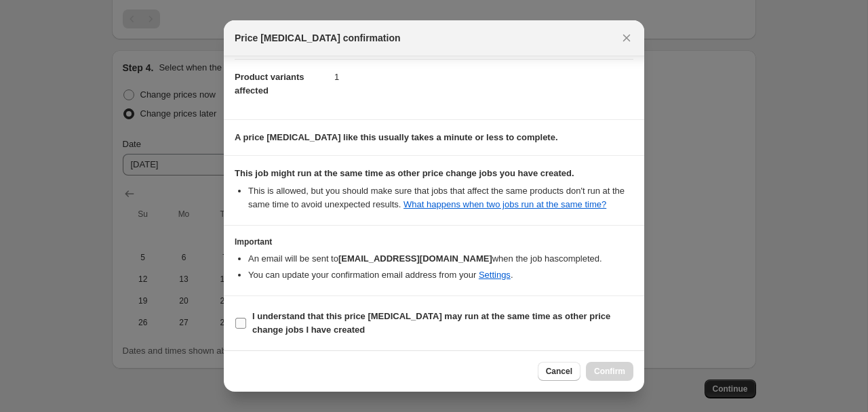 The height and width of the screenshot is (412, 868). I want to click on li: You can update your confirmation email address from your ., so click(440, 276).